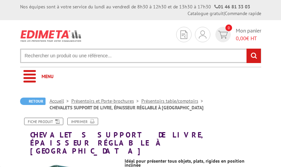 This screenshot has height=167, width=281. What do you see at coordinates (243, 13) in the screenshot?
I see `a: Commande rapide` at bounding box center [243, 13].